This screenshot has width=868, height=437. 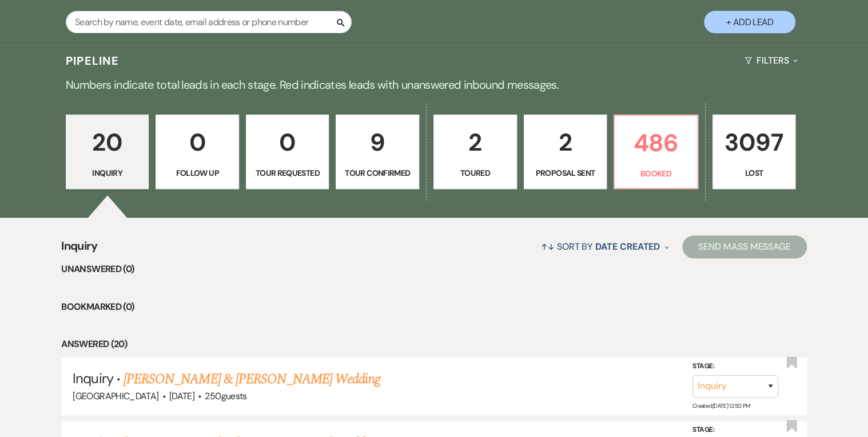 What do you see at coordinates (754, 173) in the screenshot?
I see `p: Lost` at bounding box center [754, 173].